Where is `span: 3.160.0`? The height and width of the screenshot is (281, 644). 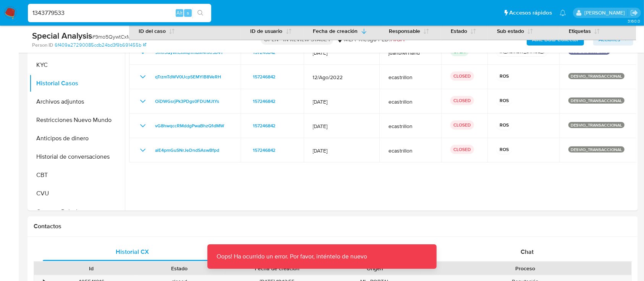 span: 3.160.0 is located at coordinates (634, 21).